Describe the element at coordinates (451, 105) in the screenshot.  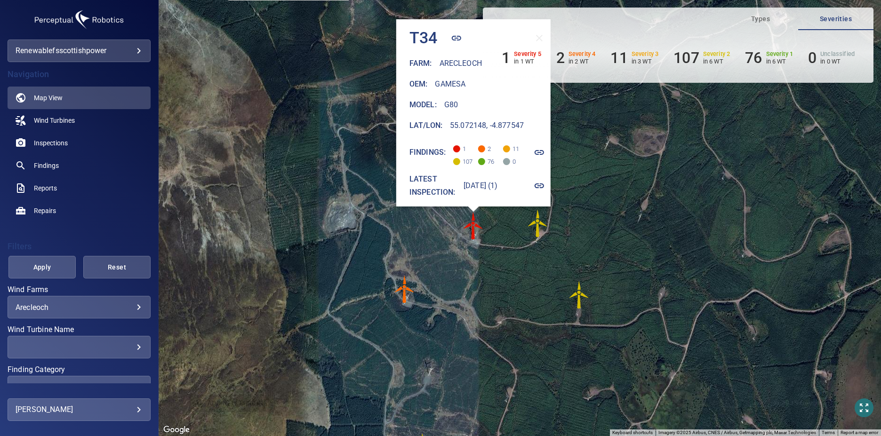
I see `h6: G80` at that location.